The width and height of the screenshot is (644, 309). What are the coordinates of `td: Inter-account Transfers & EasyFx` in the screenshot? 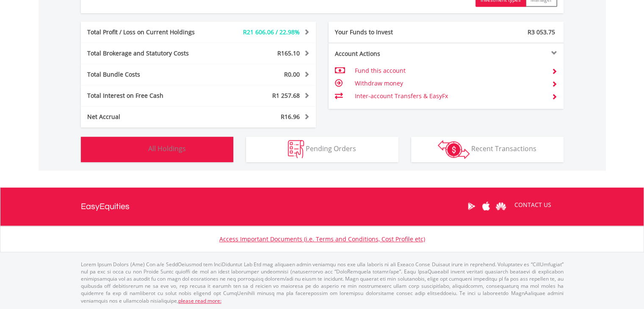 It's located at (449, 96).